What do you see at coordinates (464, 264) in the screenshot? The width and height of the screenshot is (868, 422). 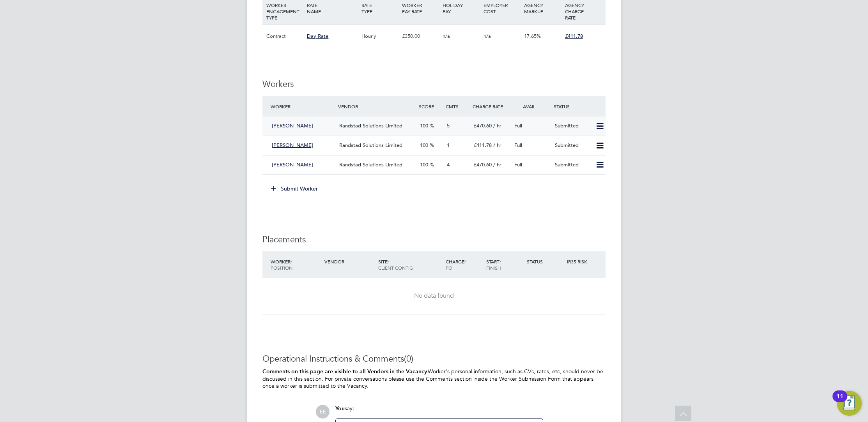 I see `div: Charge` at bounding box center [464, 264].